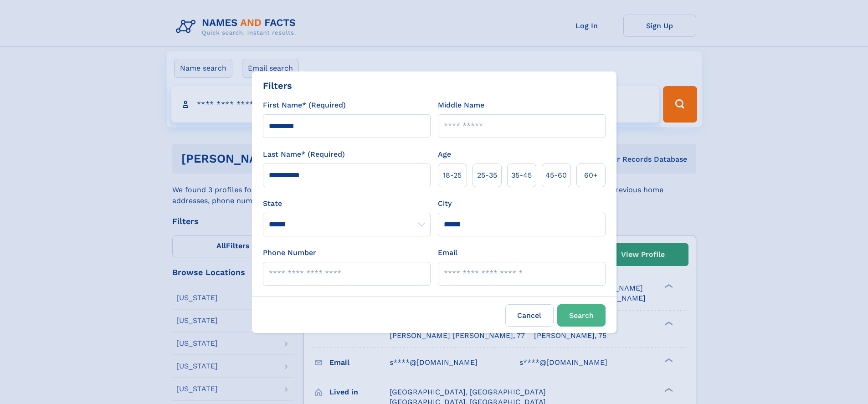 This screenshot has height=404, width=868. Describe the element at coordinates (591, 176) in the screenshot. I see `span: 60+` at that location.